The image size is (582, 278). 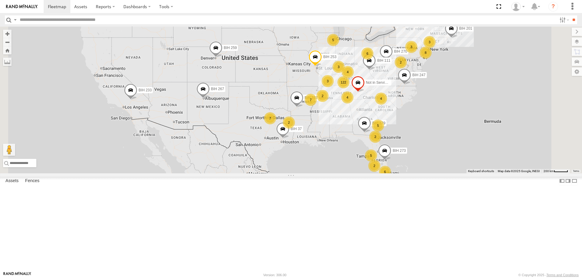 I want to click on label: Search Filter Options, so click(x=563, y=20).